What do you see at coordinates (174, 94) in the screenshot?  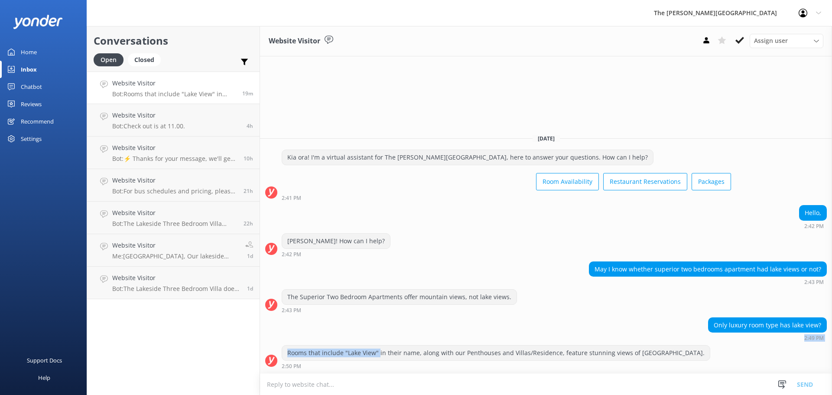 I see `p: Bot: Rooms that include "Lake View" in their name, along with our Penthouses and Villas/Residence...` at bounding box center [174, 94].